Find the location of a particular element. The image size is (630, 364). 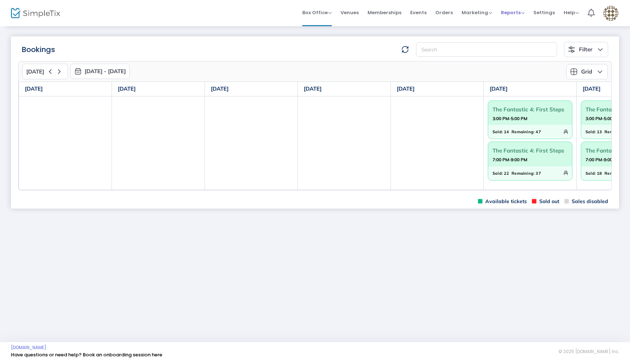

m-panel-title: Bookings is located at coordinates (38, 49).